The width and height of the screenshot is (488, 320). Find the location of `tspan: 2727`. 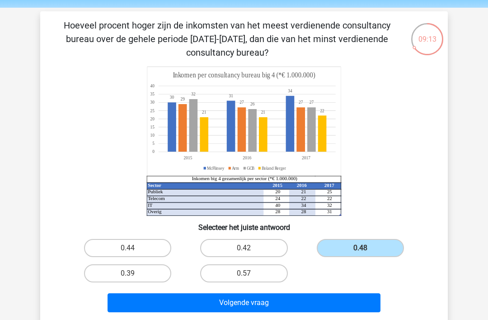

tspan: 2727 is located at coordinates (271, 102).